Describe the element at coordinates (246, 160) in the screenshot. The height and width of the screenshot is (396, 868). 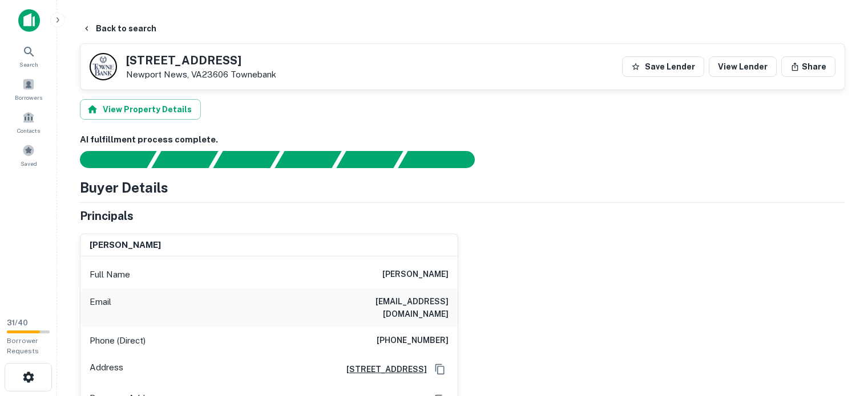
I see `div: Documents found, AI parsing details...` at that location.